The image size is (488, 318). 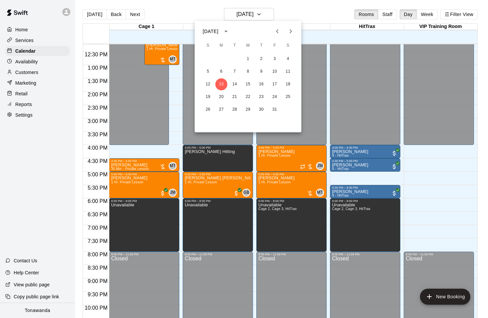 What do you see at coordinates (235, 84) in the screenshot?
I see `button: 14` at bounding box center [235, 84].